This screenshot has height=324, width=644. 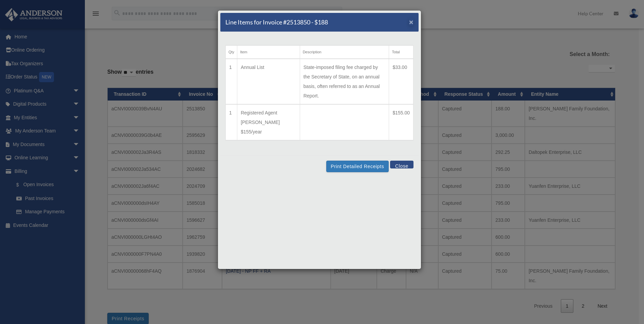 I want to click on th: Description, so click(x=344, y=52).